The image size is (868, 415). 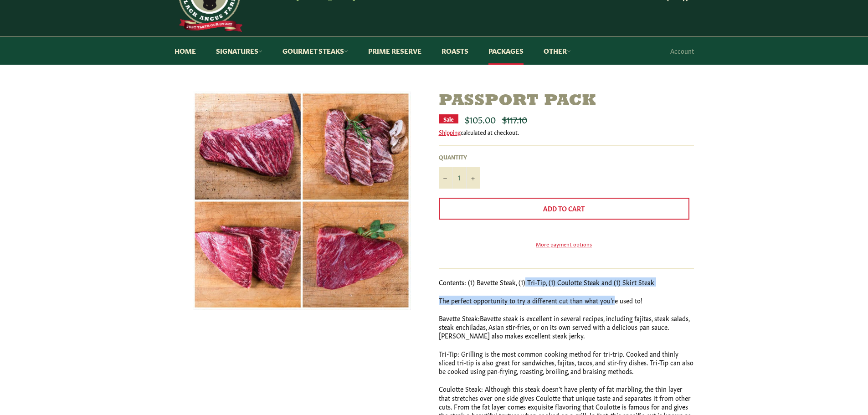 What do you see at coordinates (563, 208) in the screenshot?
I see `span: Add to Cart` at bounding box center [563, 208].